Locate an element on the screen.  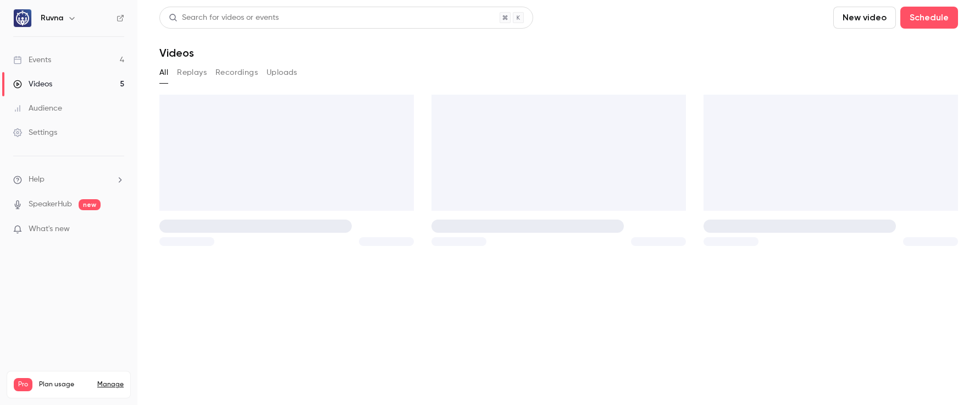
h6: Ruvna is located at coordinates (52, 18).